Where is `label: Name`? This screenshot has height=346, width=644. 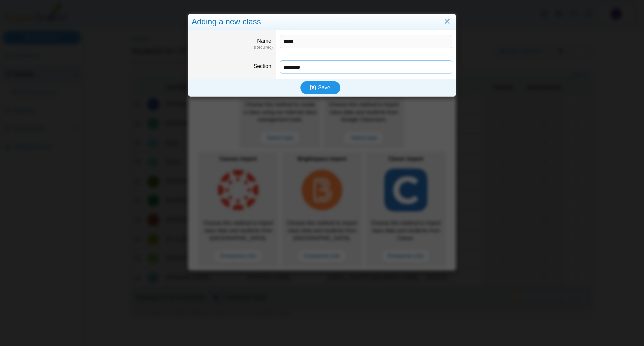
label: Name is located at coordinates (264, 41).